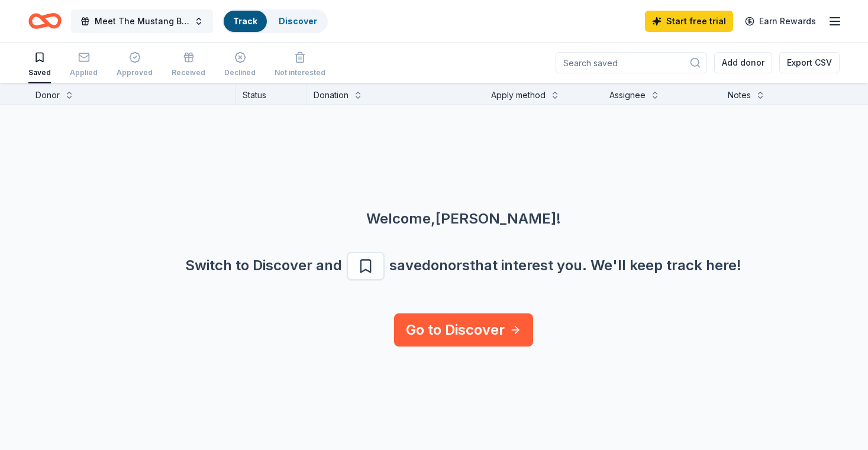 Image resolution: width=868 pixels, height=450 pixels. What do you see at coordinates (298, 21) in the screenshot?
I see `a: Discover` at bounding box center [298, 21].